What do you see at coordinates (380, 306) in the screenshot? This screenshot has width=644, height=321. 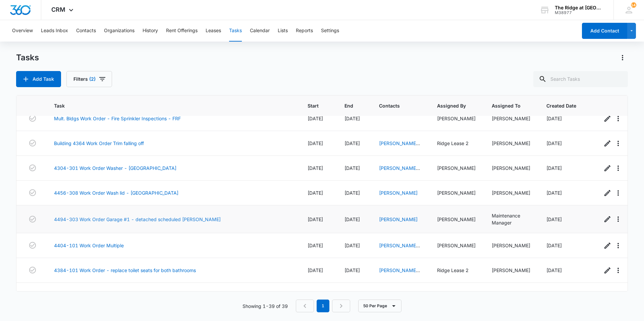 I see `button: 50 Per Page` at bounding box center [380, 306].